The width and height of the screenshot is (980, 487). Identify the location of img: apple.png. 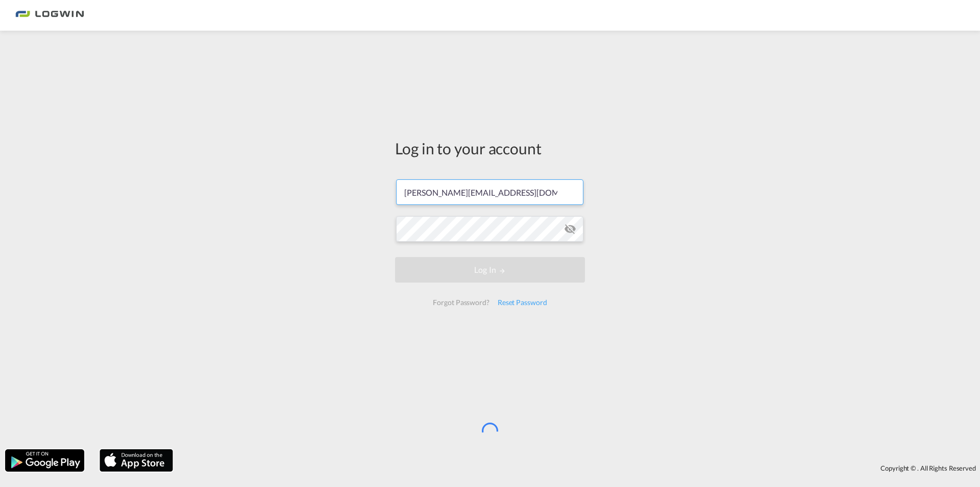
(137, 461).